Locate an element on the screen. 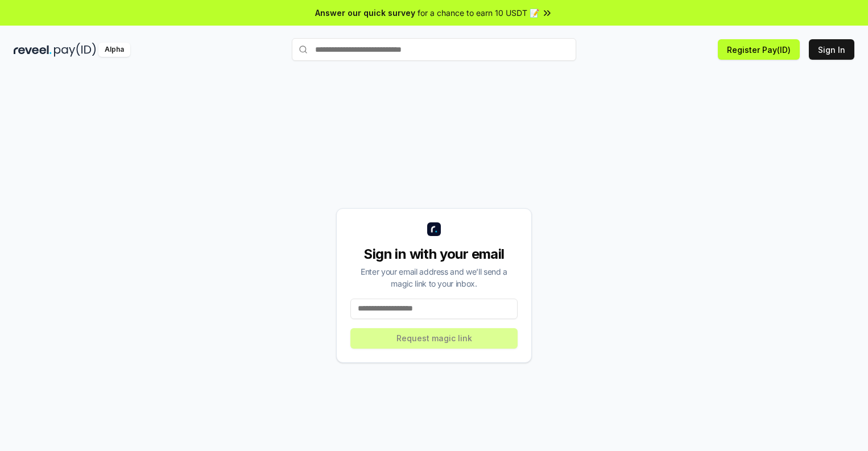  span: Answer our quick survey is located at coordinates (365, 13).